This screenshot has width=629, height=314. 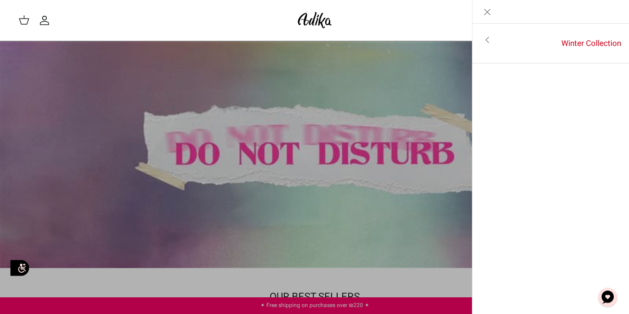 I want to click on a: Adika IL, so click(x=315, y=20).